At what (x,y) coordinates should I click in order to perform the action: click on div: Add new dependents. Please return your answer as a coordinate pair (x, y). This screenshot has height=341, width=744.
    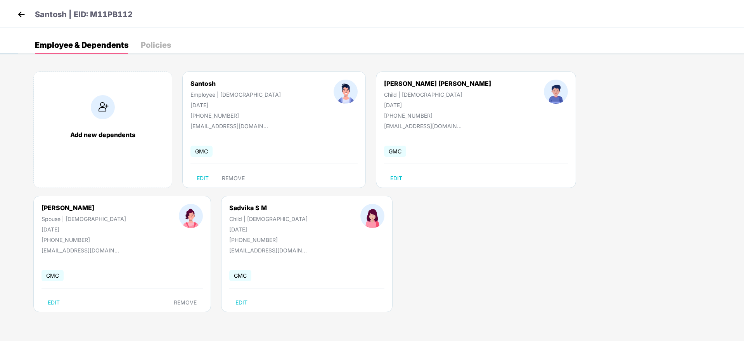
    Looking at the image, I should click on (103, 135).